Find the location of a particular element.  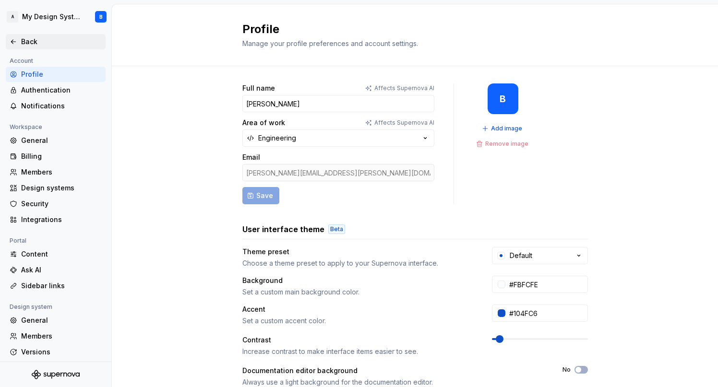

div: Default is located at coordinates (521, 256).